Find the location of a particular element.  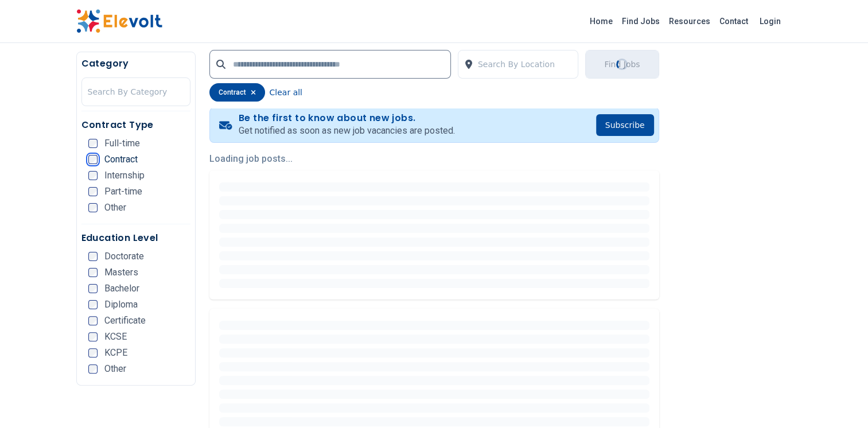

span: Contract is located at coordinates (121, 160).